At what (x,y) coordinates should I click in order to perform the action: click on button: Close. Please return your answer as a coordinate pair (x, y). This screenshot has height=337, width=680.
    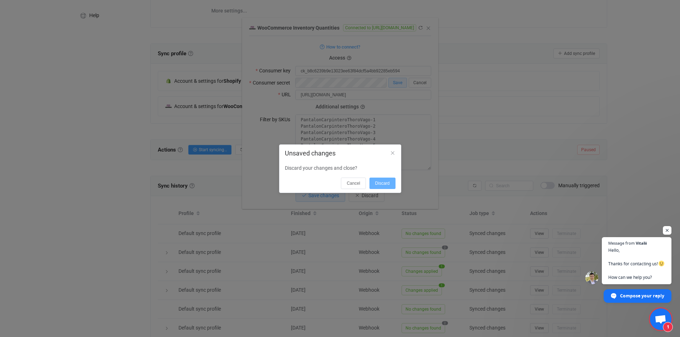
    Looking at the image, I should click on (392, 153).